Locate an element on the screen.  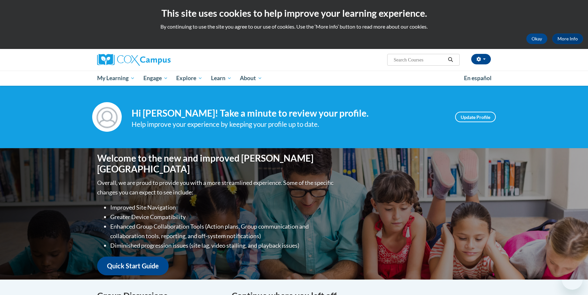
span: About is located at coordinates (251, 78).